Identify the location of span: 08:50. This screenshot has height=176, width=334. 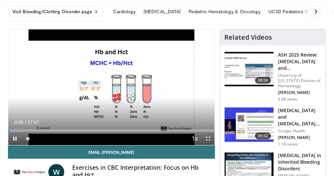
(263, 80).